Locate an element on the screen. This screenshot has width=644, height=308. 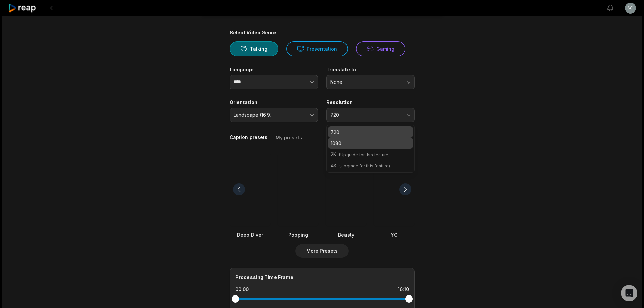
div: YC is located at coordinates (394, 235).